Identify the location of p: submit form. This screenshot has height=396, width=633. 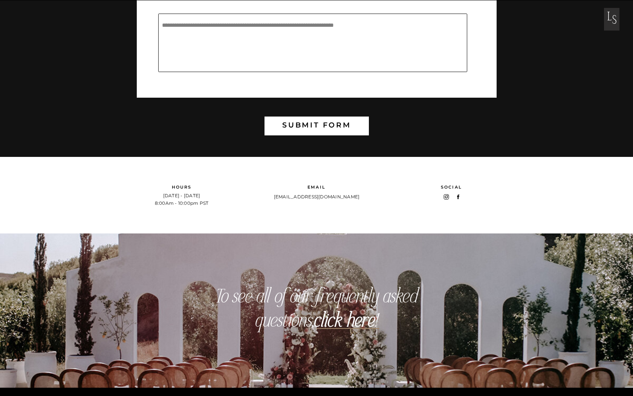
(317, 125).